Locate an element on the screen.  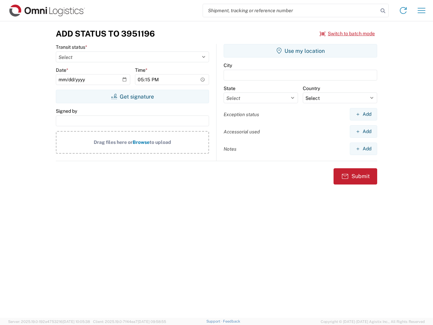
label: State is located at coordinates (229, 88).